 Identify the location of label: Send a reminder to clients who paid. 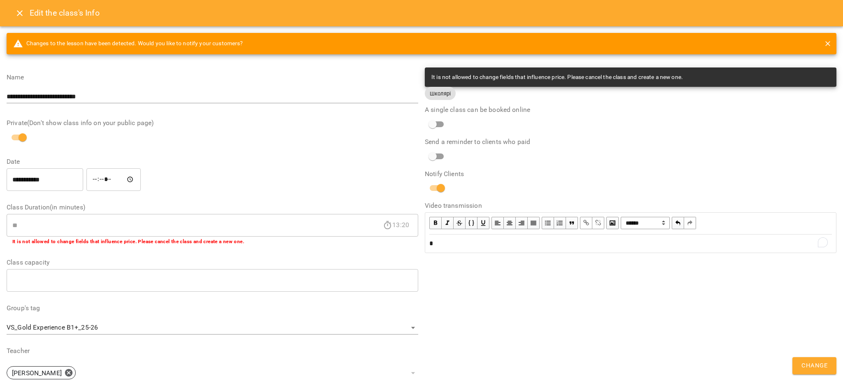
(631, 142).